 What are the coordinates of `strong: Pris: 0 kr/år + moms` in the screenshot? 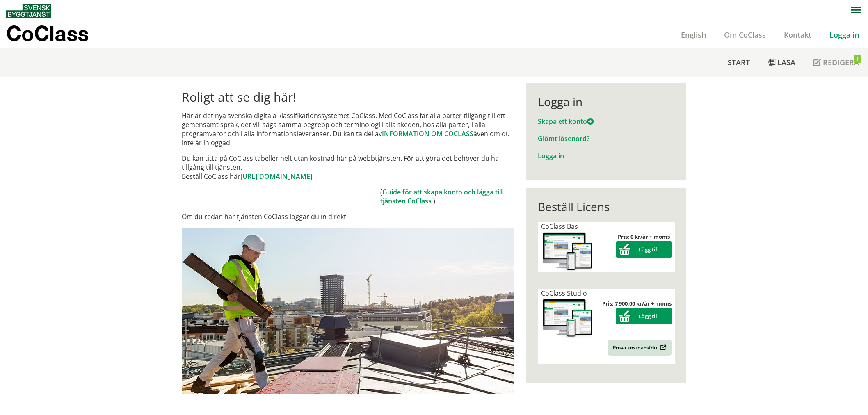 It's located at (643, 237).